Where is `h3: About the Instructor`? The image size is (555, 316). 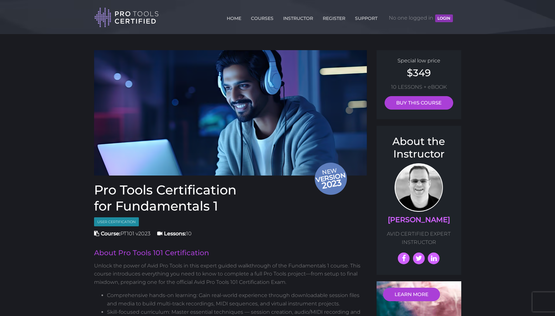
h3: About the Instructor is located at coordinates (418, 148).